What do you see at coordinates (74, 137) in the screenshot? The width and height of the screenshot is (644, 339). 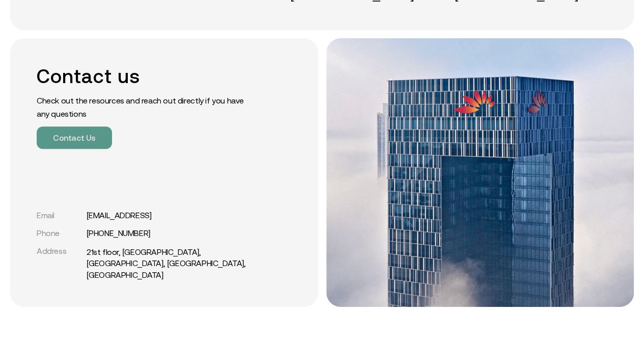 I see `button: Contact Us` at bounding box center [74, 137].